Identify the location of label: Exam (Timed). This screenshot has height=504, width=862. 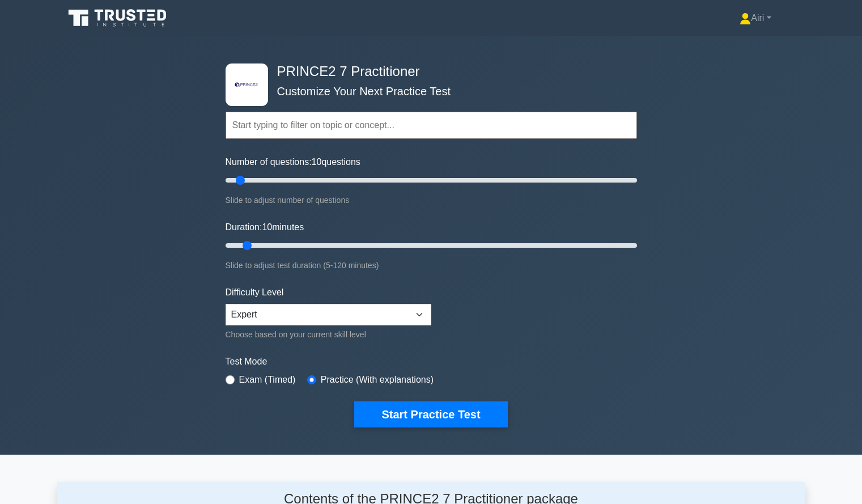
(267, 379).